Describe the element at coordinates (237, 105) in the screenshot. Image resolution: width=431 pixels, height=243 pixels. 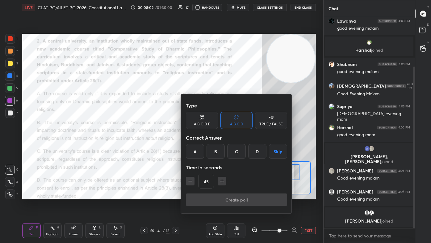
I see `div: Type` at that location.